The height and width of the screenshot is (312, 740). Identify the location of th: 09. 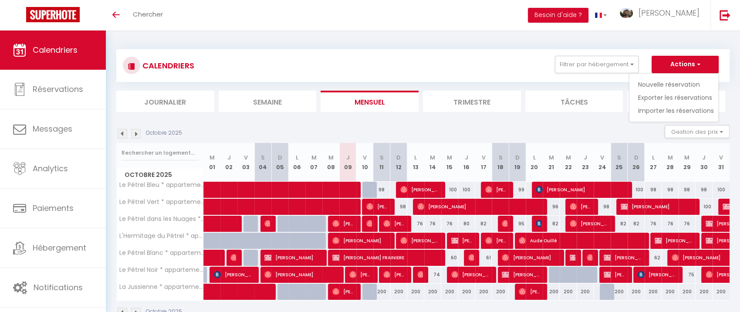
(347, 162).